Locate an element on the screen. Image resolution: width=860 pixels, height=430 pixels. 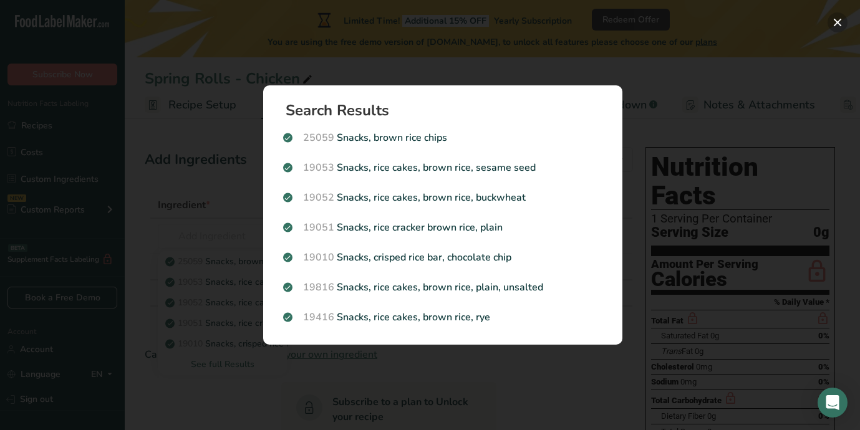
span: 19816 is located at coordinates (319, 288).